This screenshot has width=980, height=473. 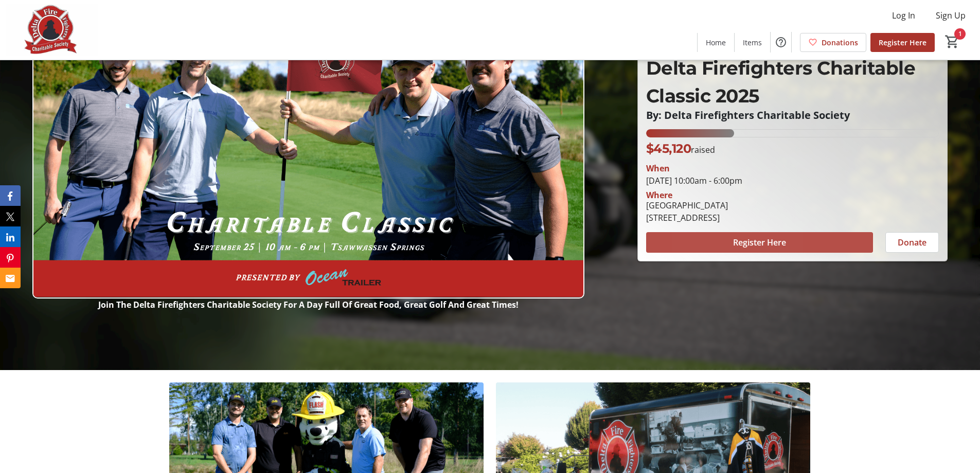 I want to click on button: Donate, so click(x=912, y=242).